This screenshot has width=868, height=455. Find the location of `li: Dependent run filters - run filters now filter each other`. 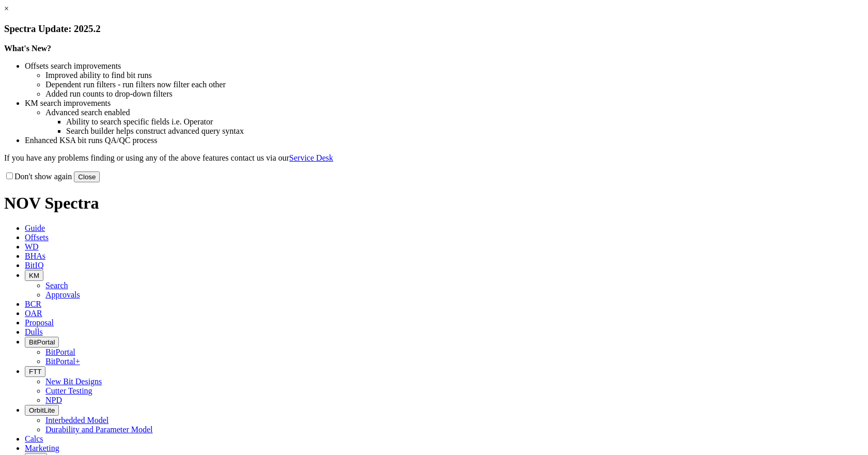

li: Dependent run filters - run filters now filter each other is located at coordinates (455, 85).